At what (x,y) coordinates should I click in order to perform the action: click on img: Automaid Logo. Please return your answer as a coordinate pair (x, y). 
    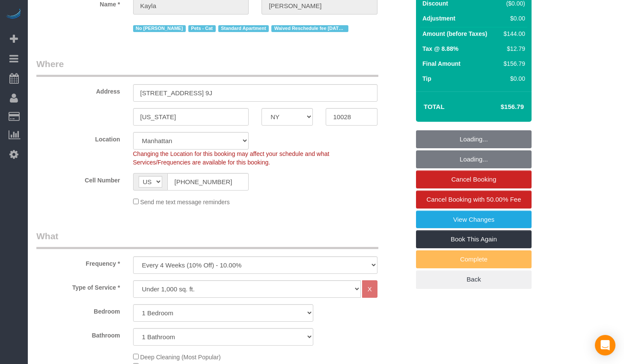
    Looking at the image, I should click on (14, 14).